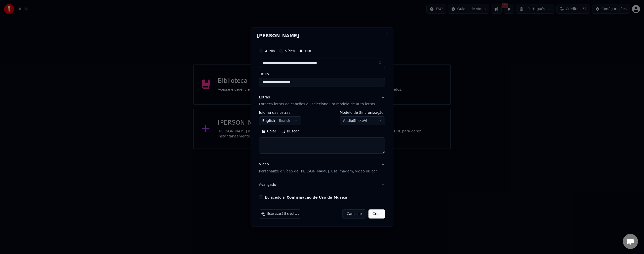  I want to click on button: Eu aceito a, so click(317, 197).